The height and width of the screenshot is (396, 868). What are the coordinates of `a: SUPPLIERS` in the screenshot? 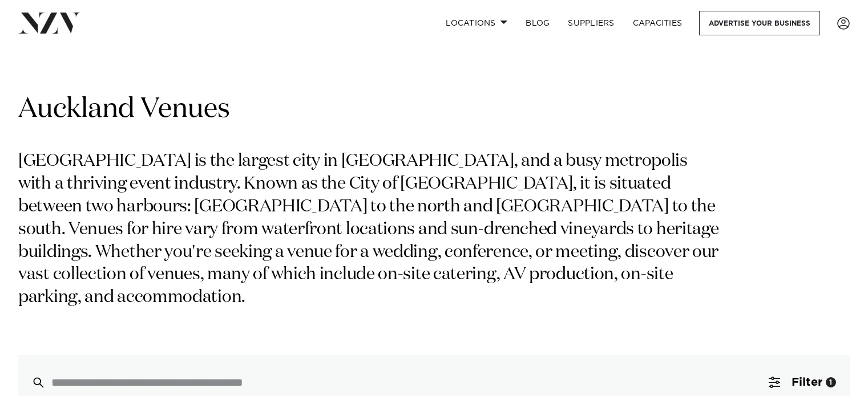 It's located at (591, 23).